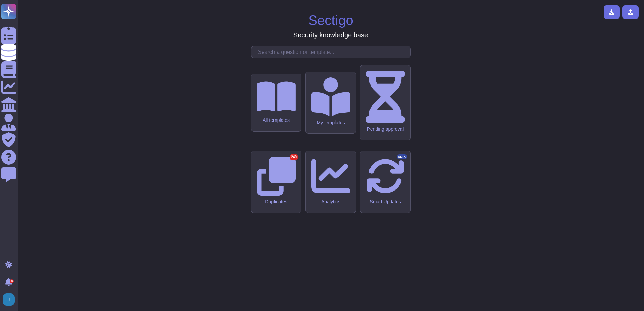 The height and width of the screenshot is (311, 644). I want to click on button: user, so click(10, 299).